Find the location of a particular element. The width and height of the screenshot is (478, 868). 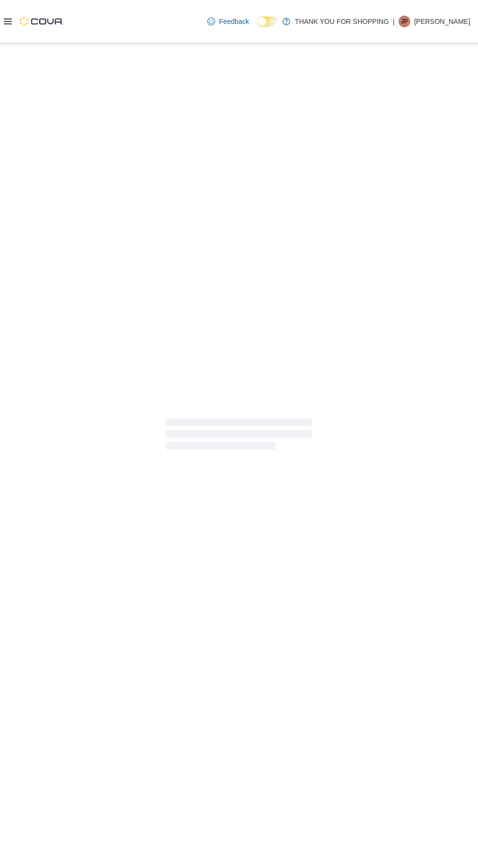

div: Joe Pepe is located at coordinates (404, 21).